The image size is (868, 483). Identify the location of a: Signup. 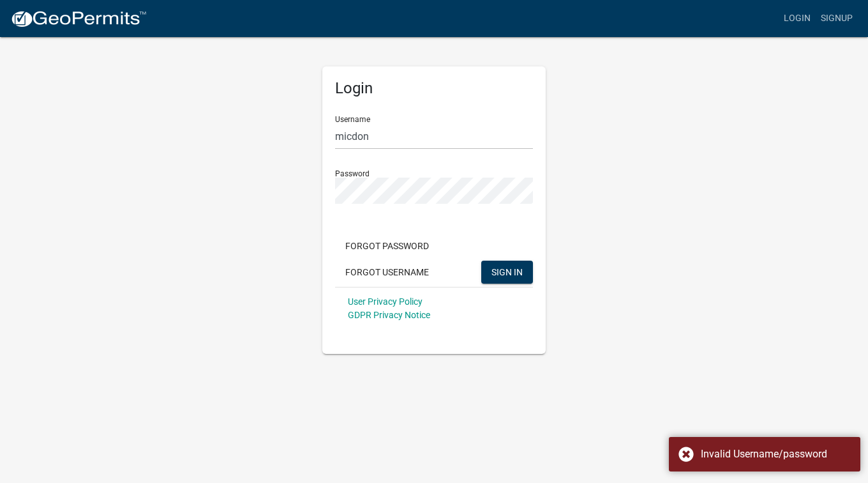
(837, 19).